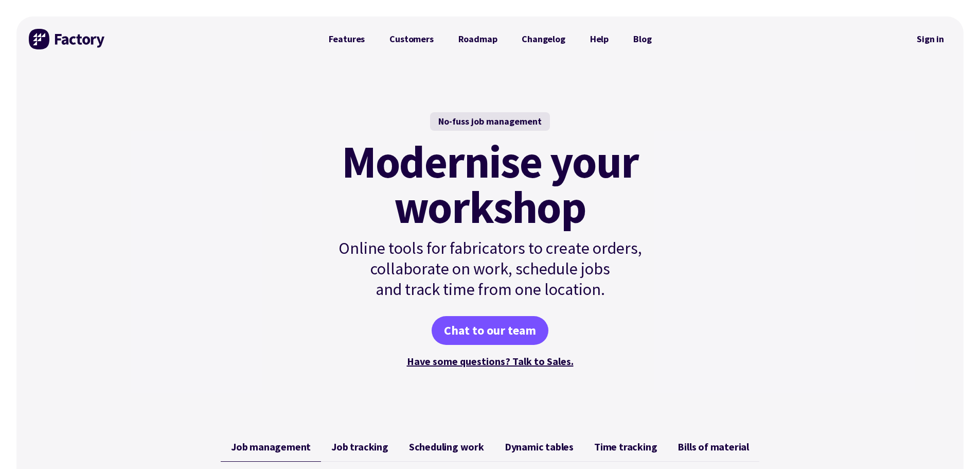 The width and height of the screenshot is (980, 469). I want to click on span: Dynamic tables, so click(539, 446).